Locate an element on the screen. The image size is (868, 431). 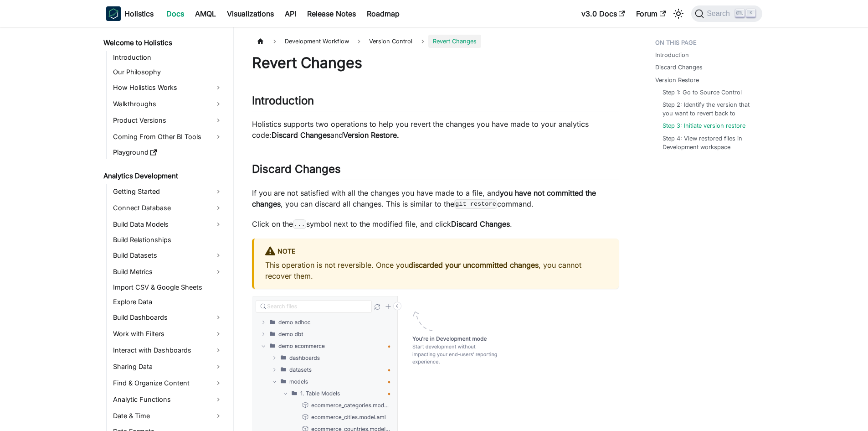
a: Step 3: Initiate version restore is located at coordinates (704, 125).